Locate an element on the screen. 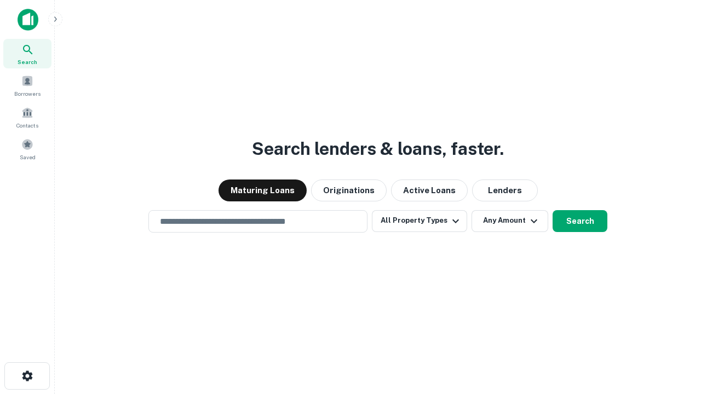 The height and width of the screenshot is (394, 701). button: Any Amount is located at coordinates (510, 221).